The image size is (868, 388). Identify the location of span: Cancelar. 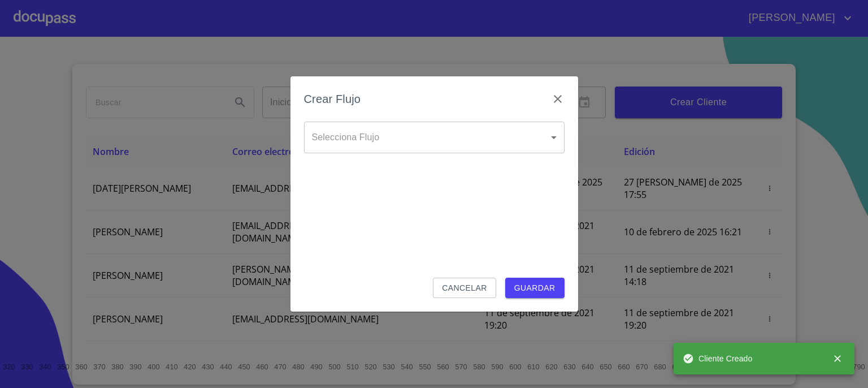
(464, 288).